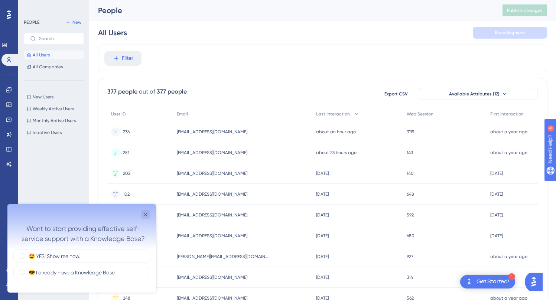 Image resolution: width=556 pixels, height=300 pixels. What do you see at coordinates (182, 114) in the screenshot?
I see `span: Email` at bounding box center [182, 114].